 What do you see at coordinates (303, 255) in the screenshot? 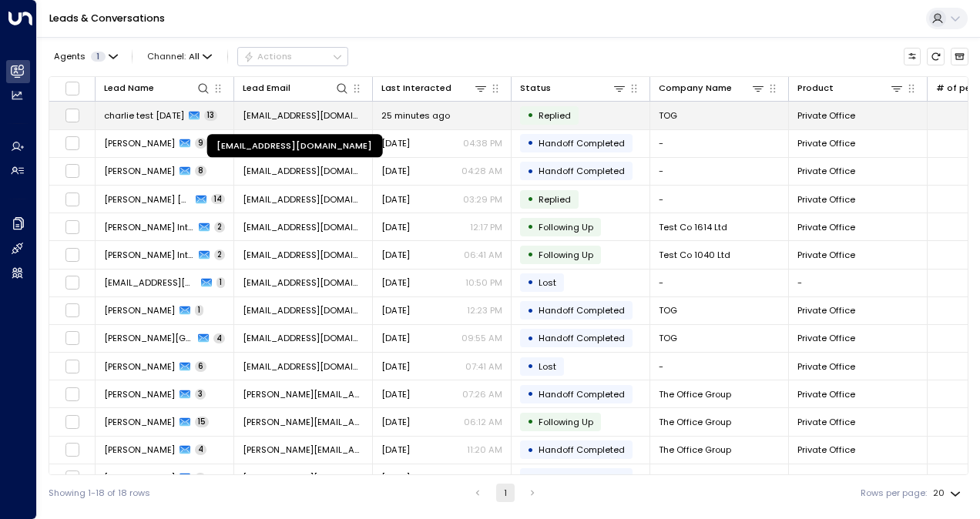
I see `span: ranjit.brainch+1808test1@theofficegroup.com` at bounding box center [303, 255].